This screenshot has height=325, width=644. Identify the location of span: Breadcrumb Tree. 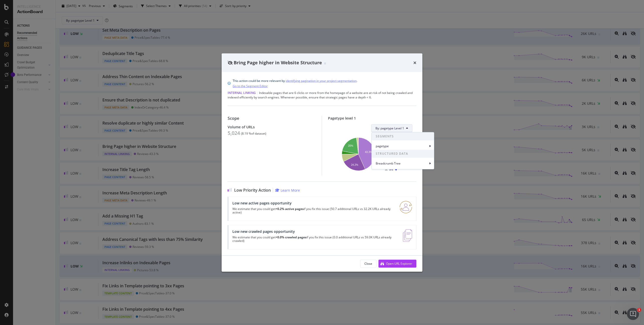
(402, 163).